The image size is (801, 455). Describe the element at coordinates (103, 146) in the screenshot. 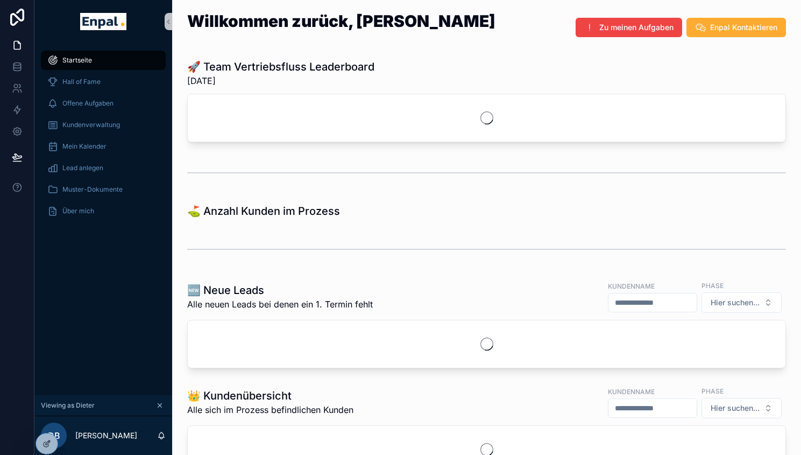

I see `a: Mein Kalender` at that location.